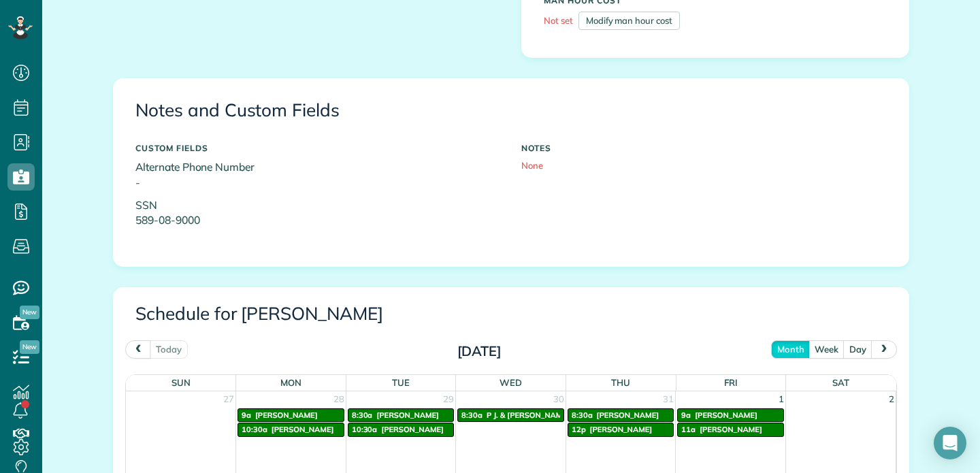 The height and width of the screenshot is (473, 980). Describe the element at coordinates (559, 21) in the screenshot. I see `span: Not set` at that location.